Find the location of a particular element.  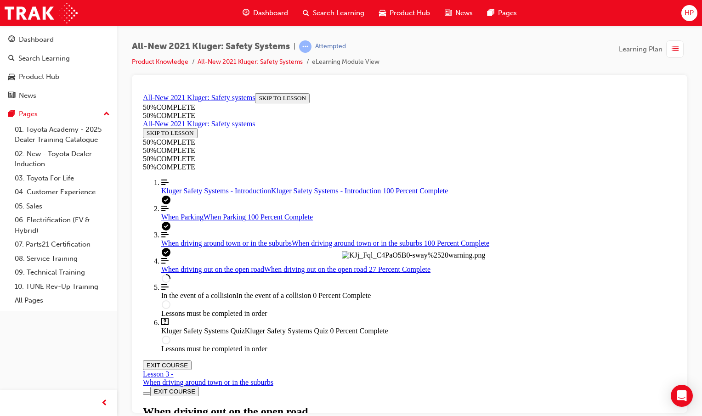

a: 05. Sales is located at coordinates (62, 206).